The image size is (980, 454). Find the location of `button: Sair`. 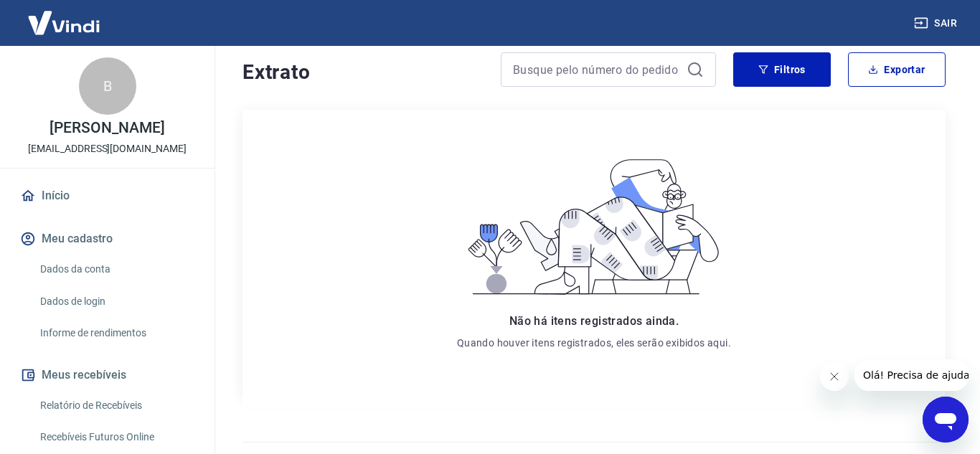

button: Sair is located at coordinates (937, 23).